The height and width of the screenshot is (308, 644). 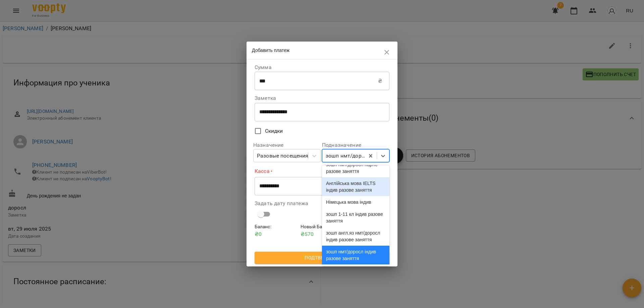 I want to click on p: ₴ 0, so click(x=276, y=234).